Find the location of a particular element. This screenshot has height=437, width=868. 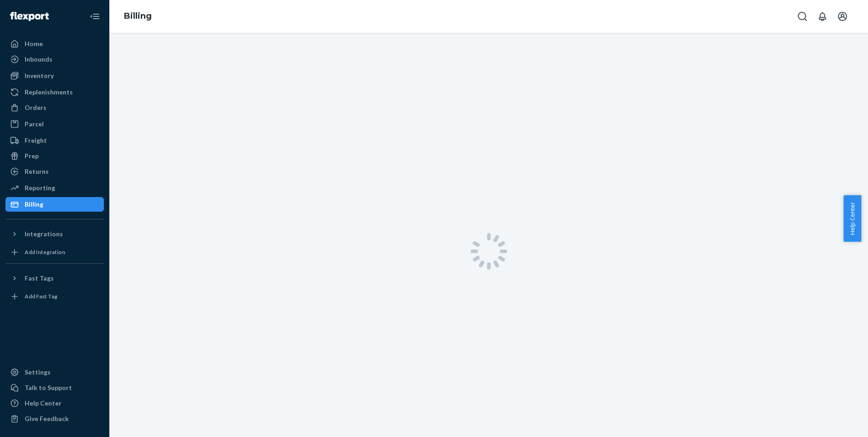

div: Add Fast Tag is located at coordinates (41, 296).